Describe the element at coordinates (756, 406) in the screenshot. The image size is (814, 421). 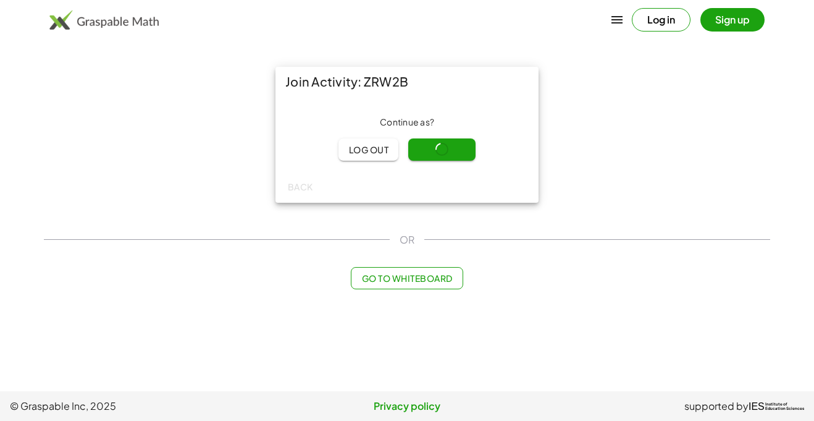
I see `span: IES` at that location.